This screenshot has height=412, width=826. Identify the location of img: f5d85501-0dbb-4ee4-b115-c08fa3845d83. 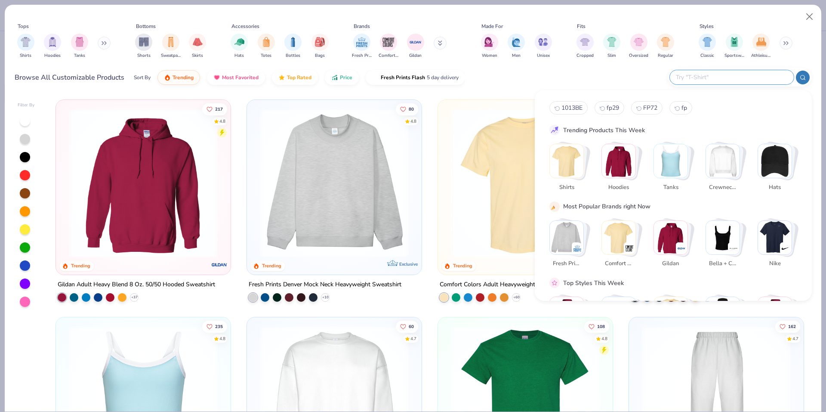
(334, 183).